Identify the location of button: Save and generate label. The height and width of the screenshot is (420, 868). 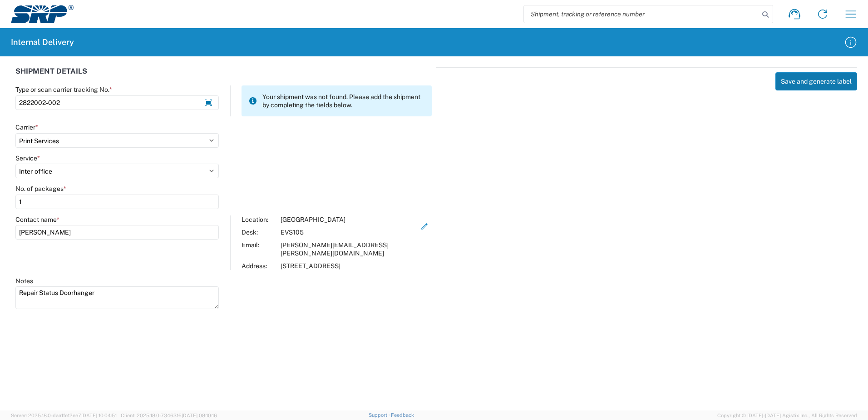
(816, 82).